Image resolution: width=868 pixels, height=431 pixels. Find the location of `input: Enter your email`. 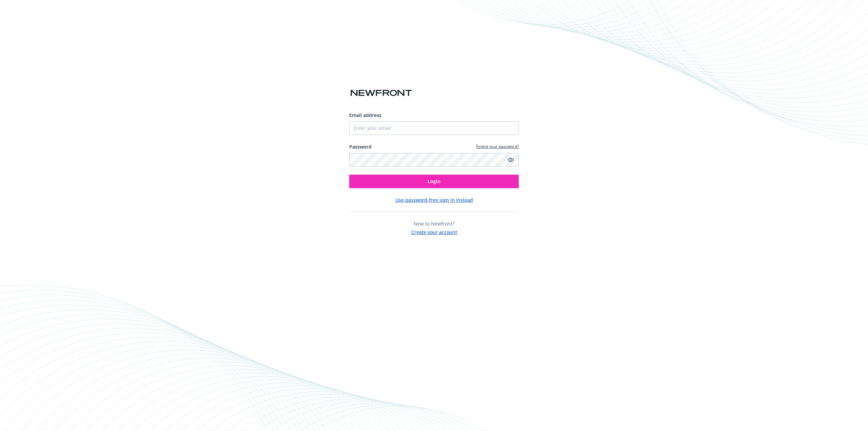

input: Enter your email is located at coordinates (434, 128).